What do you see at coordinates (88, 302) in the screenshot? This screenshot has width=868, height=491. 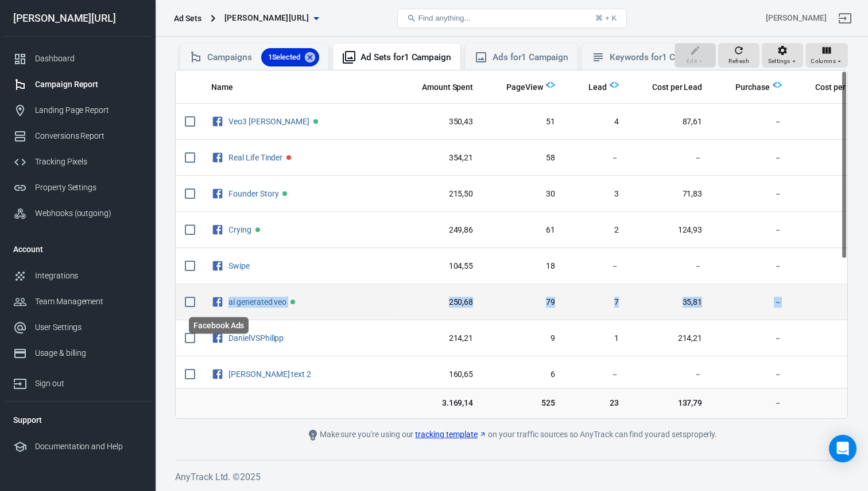 I see `div: Team Management` at bounding box center [88, 302].